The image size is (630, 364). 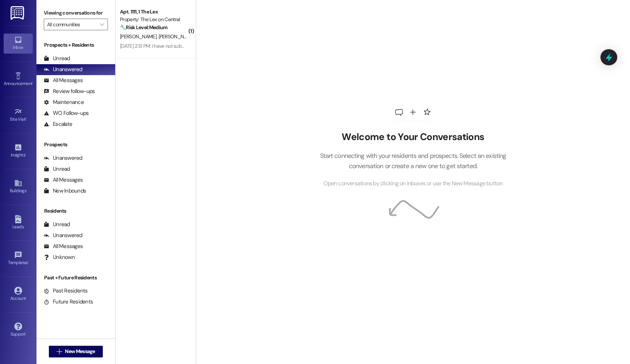 I want to click on div: Unknown, so click(x=59, y=257).